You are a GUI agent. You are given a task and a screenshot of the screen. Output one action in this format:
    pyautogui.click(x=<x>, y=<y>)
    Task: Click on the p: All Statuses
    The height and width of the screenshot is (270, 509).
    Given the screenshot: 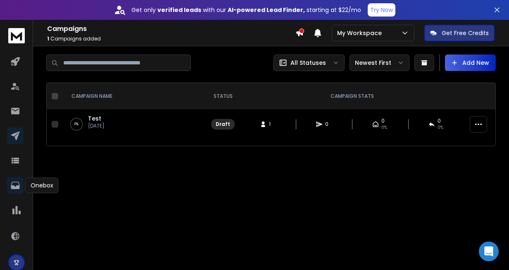 What is the action you would take?
    pyautogui.click(x=308, y=63)
    